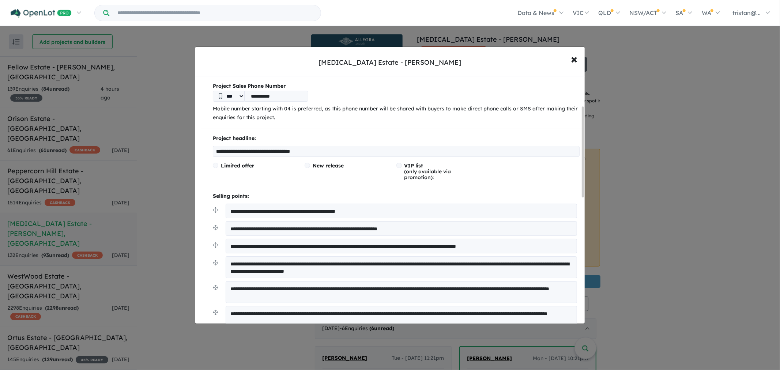  What do you see at coordinates (215, 13) in the screenshot?
I see `input: Try estate name, suburb, builder or developer` at bounding box center [215, 13].